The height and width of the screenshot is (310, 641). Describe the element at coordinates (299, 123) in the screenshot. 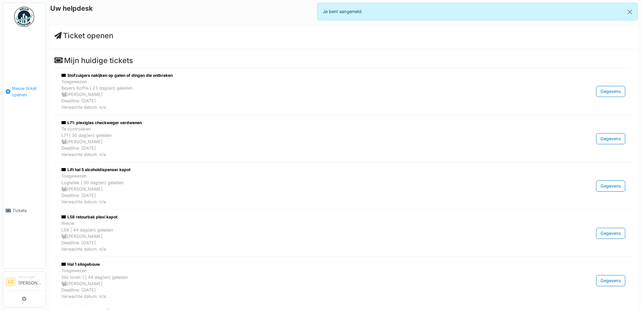

I see `div: L71: plexiglas checkweger verdwenen` at that location.